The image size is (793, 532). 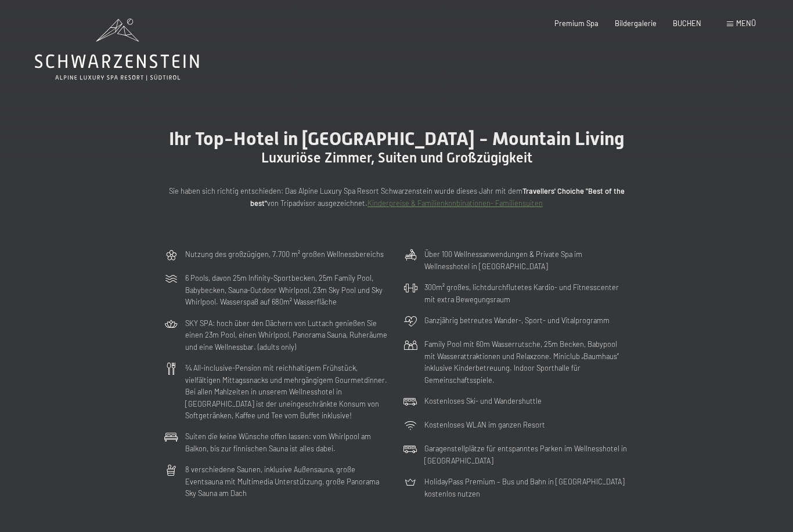 What do you see at coordinates (284, 254) in the screenshot?
I see `p: Nutzung des großzügigen, 7.700 m² großen Wellnessbereichs` at bounding box center [284, 254].